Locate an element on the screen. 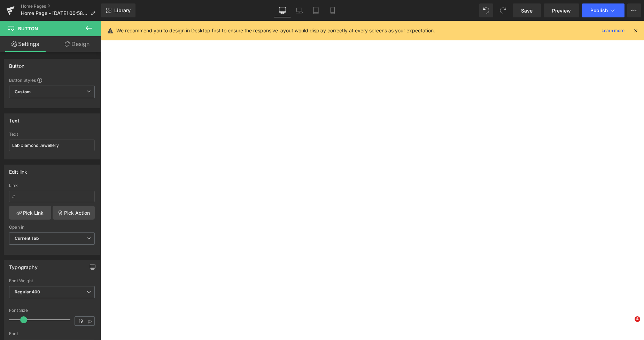 Image resolution: width=644 pixels, height=340 pixels. a: Learn more is located at coordinates (613, 31).